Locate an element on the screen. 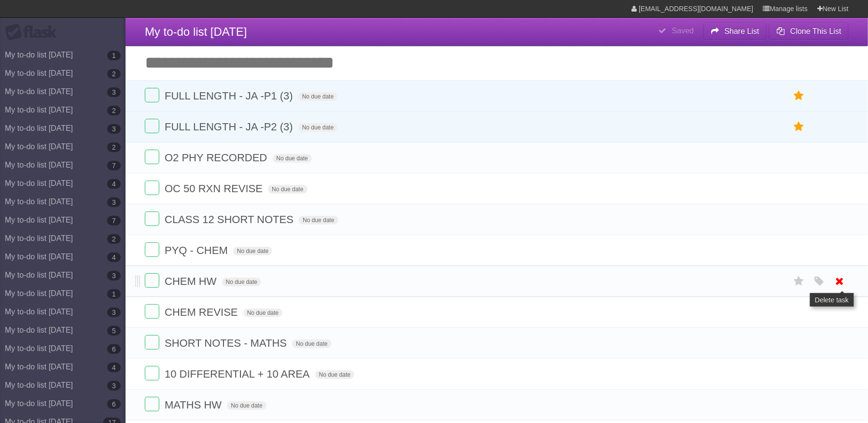 Image resolution: width=868 pixels, height=423 pixels. span: FULL LENGTH - JA -P2 (3) is located at coordinates (230, 126).